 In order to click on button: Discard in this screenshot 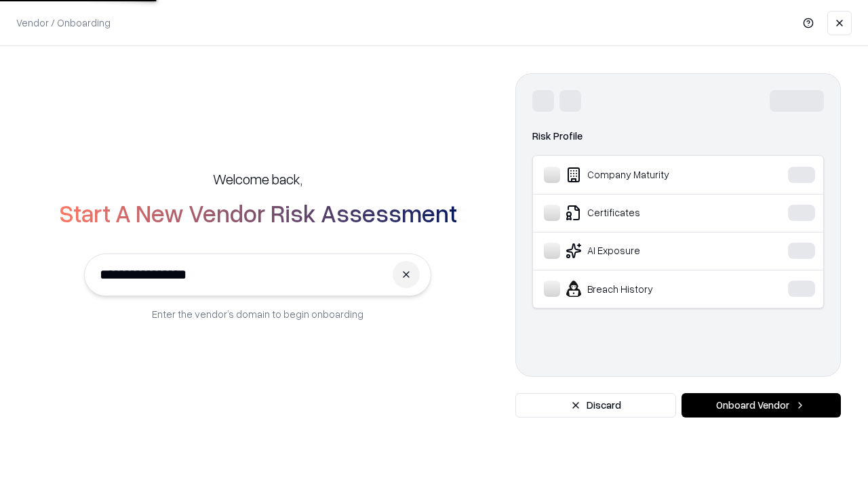, I will do `click(595, 406)`.